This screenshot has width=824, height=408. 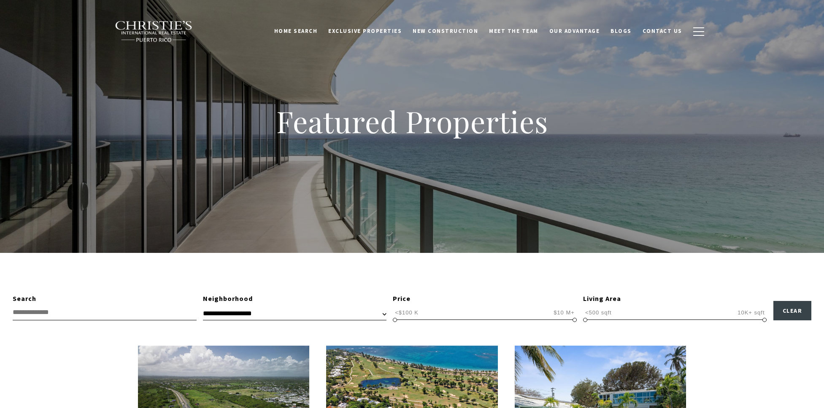 I want to click on span: New Construction, so click(x=445, y=31).